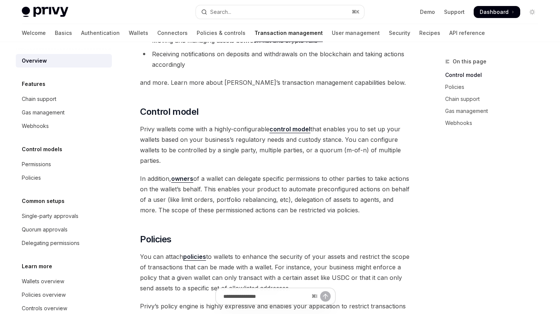  I want to click on button: Toggle dark mode, so click(532, 12).